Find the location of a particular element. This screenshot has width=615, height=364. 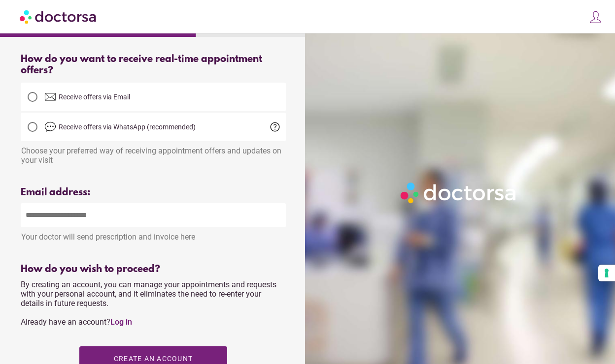

img: icons8-customer-100.png is located at coordinates (596, 17).